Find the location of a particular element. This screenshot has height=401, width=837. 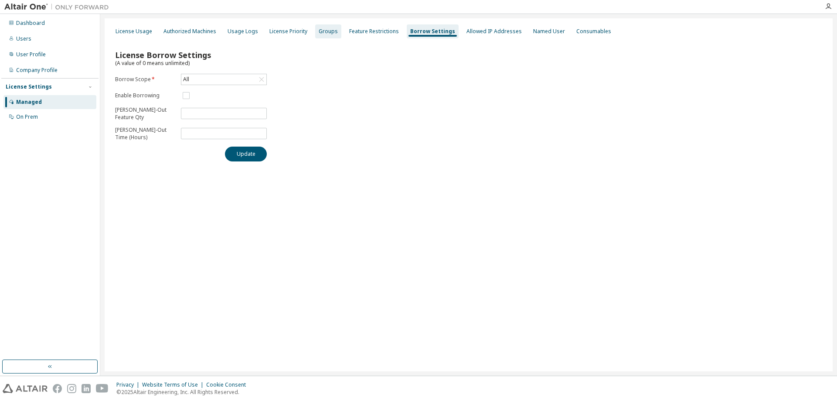

img: linkedin.svg is located at coordinates (86, 388).